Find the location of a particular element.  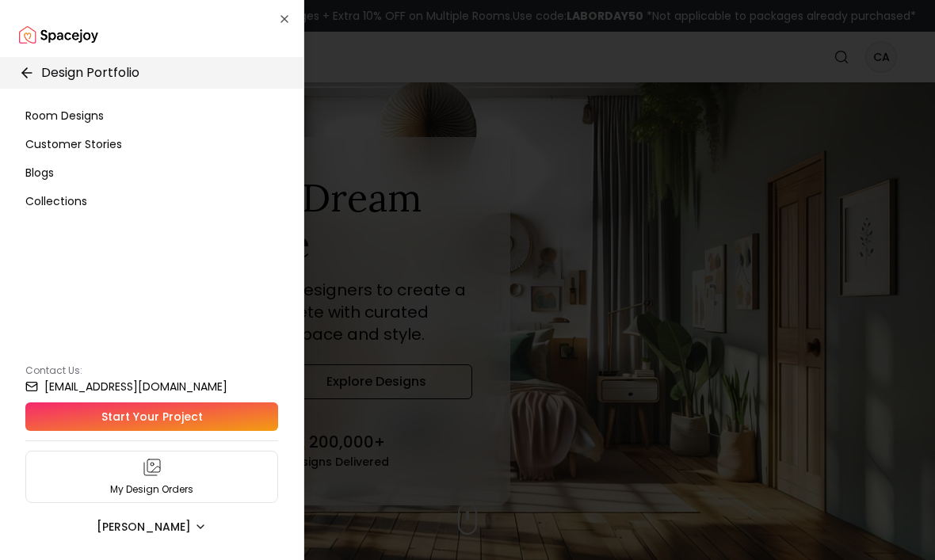

a: My Design Orders is located at coordinates (151, 477).